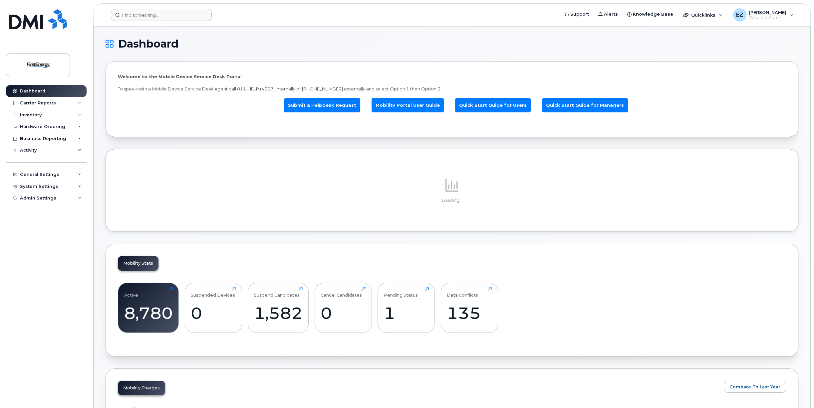 The height and width of the screenshot is (408, 814). I want to click on p: Welcome to the Mobile Device Service Desk Portal, so click(452, 77).